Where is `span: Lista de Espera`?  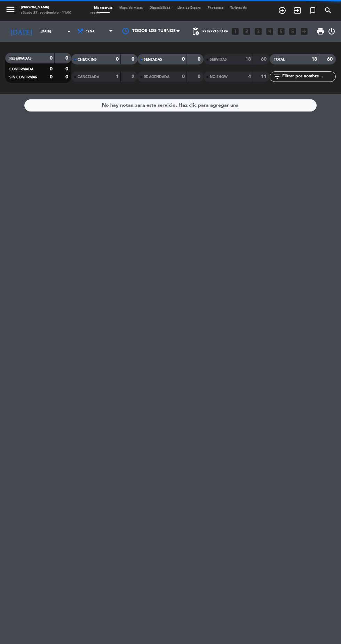
span: Lista de Espera is located at coordinates (189, 8).